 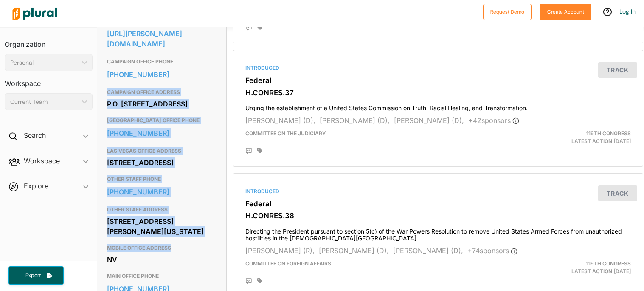 What do you see at coordinates (33, 275) in the screenshot?
I see `span: Export` at bounding box center [33, 275].